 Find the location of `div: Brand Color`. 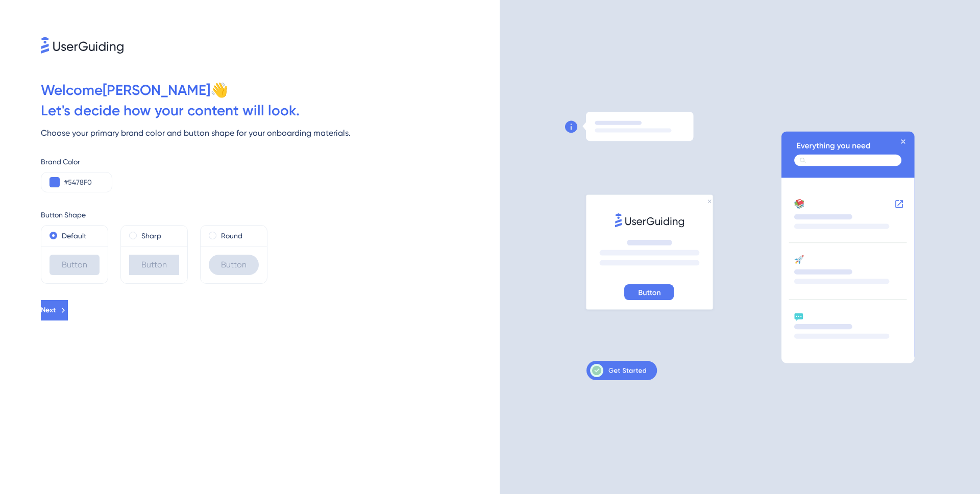

div: Brand Color is located at coordinates (270, 161).